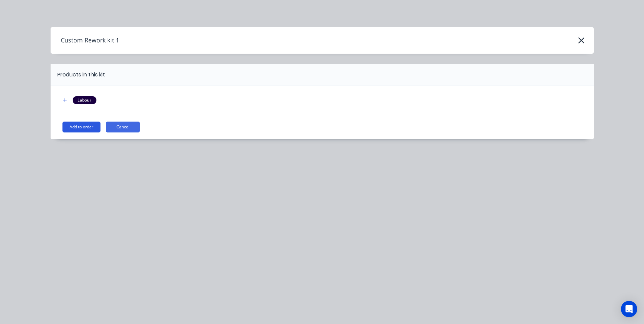  What do you see at coordinates (123, 127) in the screenshot?
I see `button: Cancel` at bounding box center [123, 127].